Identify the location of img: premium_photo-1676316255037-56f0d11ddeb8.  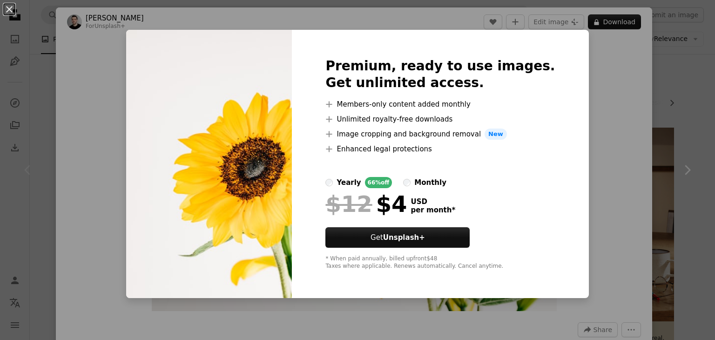
(209, 164).